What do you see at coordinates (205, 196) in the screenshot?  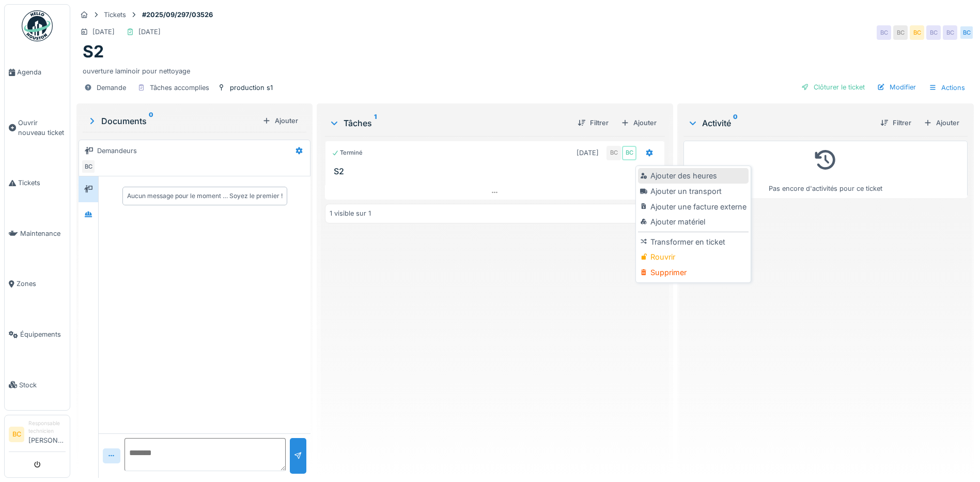 I see `div: Aucun message pour le moment … Soyez le premier !` at bounding box center [205, 196].